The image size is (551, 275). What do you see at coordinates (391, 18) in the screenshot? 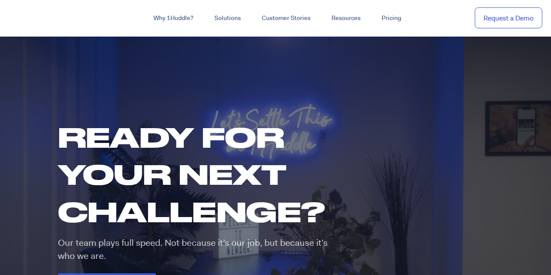
I see `a: Pricing` at bounding box center [391, 18].